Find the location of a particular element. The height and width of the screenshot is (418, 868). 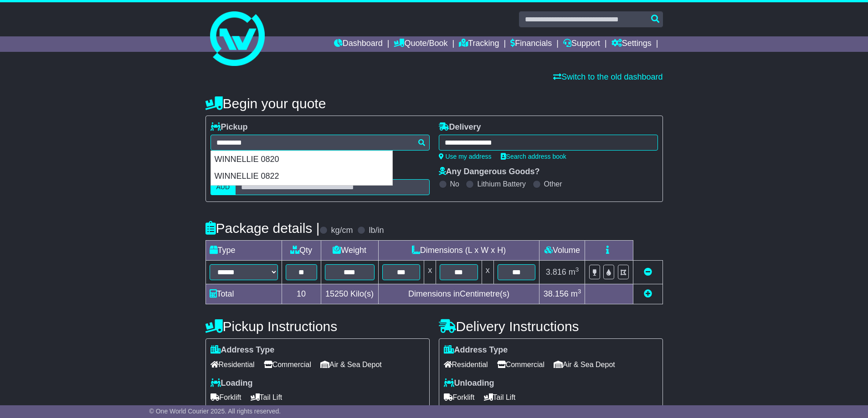

label: Unloading is located at coordinates (469, 384).